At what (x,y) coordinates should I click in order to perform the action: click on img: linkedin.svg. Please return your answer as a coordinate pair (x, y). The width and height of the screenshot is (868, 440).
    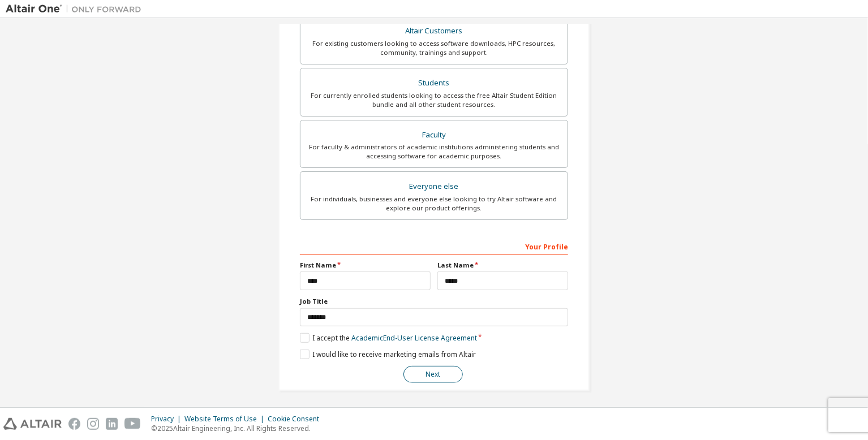
    Looking at the image, I should click on (112, 424).